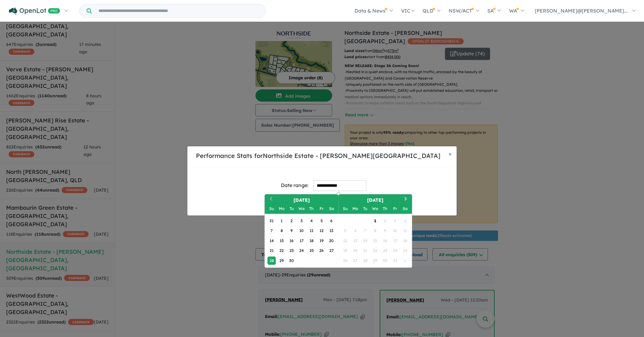  I want to click on div: Choose Friday, September 12th, 2025, so click(321, 231).